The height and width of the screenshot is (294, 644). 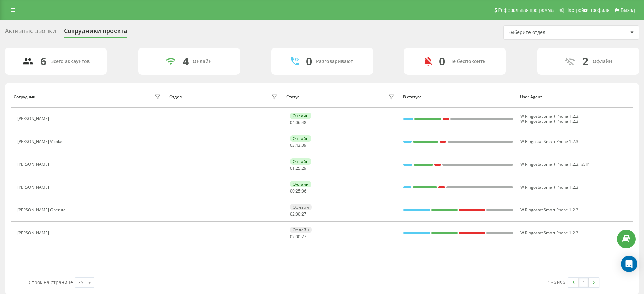 I want to click on span: 29, so click(x=304, y=168).